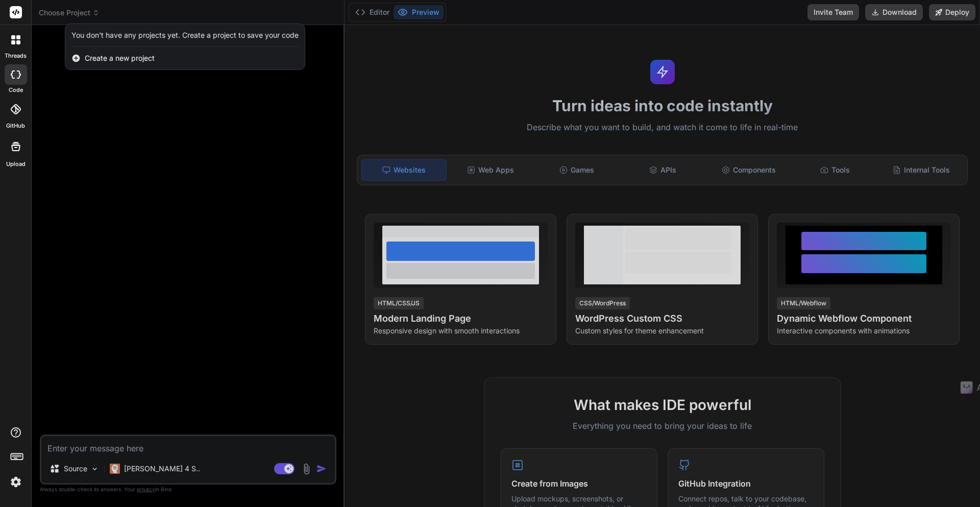 Image resolution: width=980 pixels, height=507 pixels. I want to click on label: threads, so click(15, 56).